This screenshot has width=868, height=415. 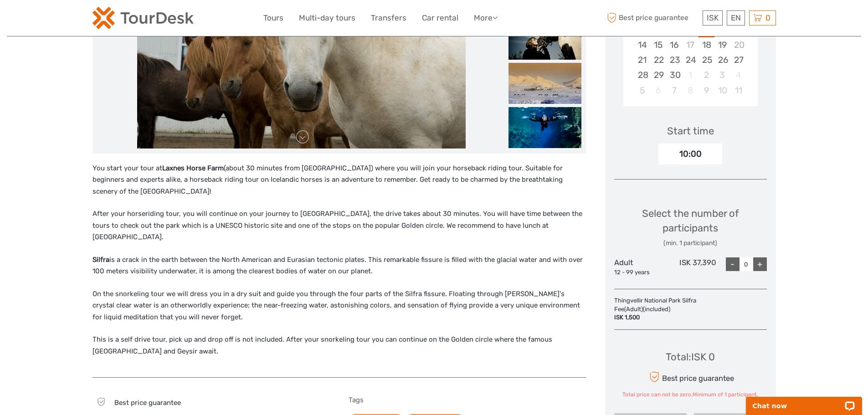 I want to click on div: Choose Friday, September 26th, 2025, so click(x=722, y=60).